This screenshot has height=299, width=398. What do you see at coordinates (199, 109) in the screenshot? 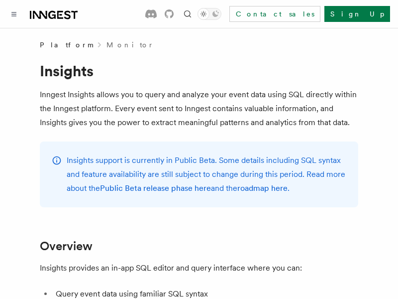
I see `p: Inngest Insights allows you to query and analyze your event data using SQL directly within the In...` at bounding box center [199, 109].